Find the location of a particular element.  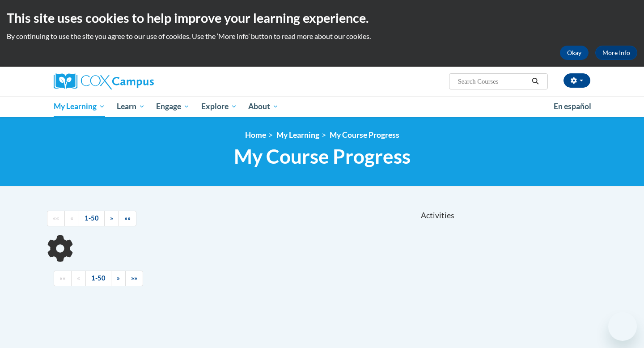

span: Learn is located at coordinates (131, 106).